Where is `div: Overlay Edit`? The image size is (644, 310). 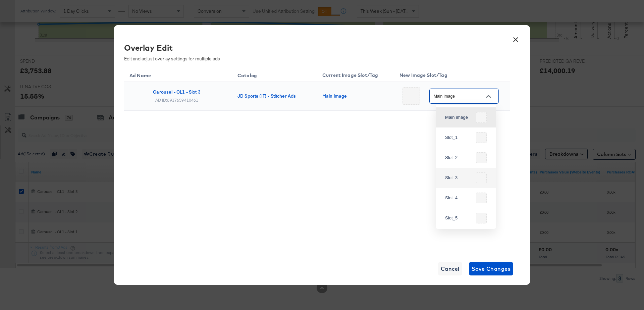
div: Overlay Edit is located at coordinates (314, 47).